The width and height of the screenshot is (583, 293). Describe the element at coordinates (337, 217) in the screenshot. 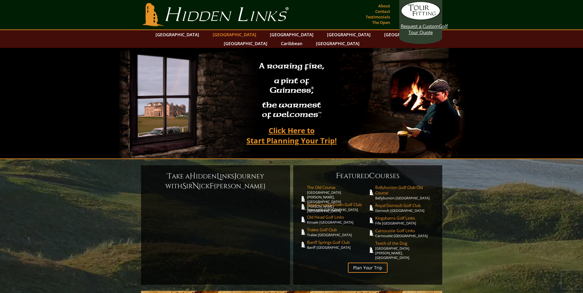

I see `span: Old Head Golf Links` at that location.